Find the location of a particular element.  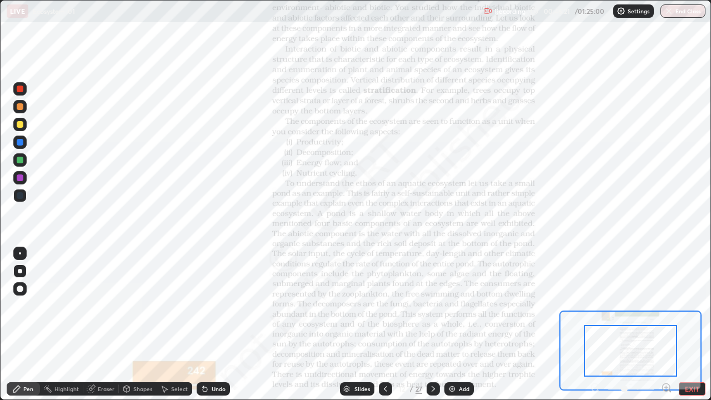

p: Settings is located at coordinates (638, 11).